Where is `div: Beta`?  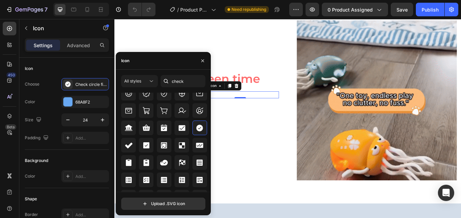 div: Beta is located at coordinates (11, 127).